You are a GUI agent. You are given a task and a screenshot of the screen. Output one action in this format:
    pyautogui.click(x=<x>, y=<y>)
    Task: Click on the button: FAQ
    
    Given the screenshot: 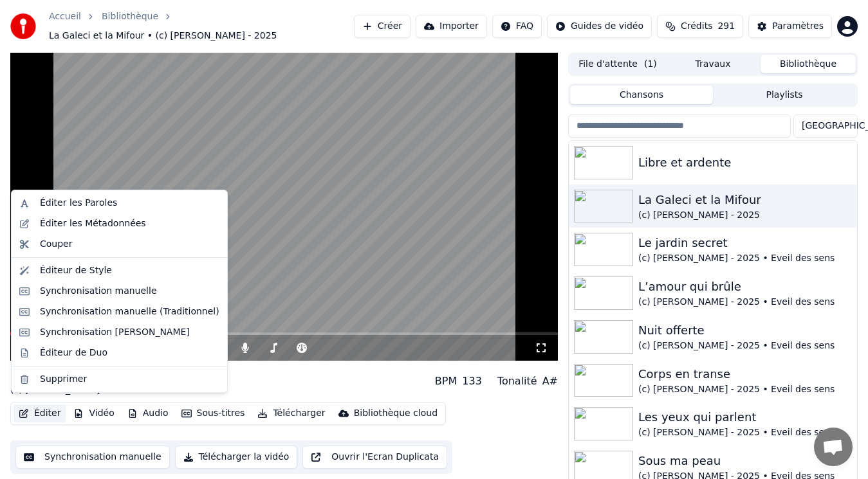 What is the action you would take?
    pyautogui.click(x=517, y=26)
    